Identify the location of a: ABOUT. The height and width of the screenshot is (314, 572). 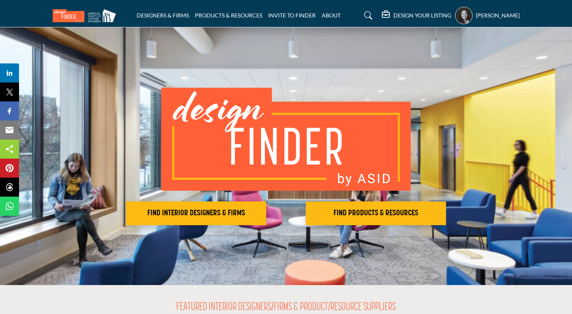
(331, 15).